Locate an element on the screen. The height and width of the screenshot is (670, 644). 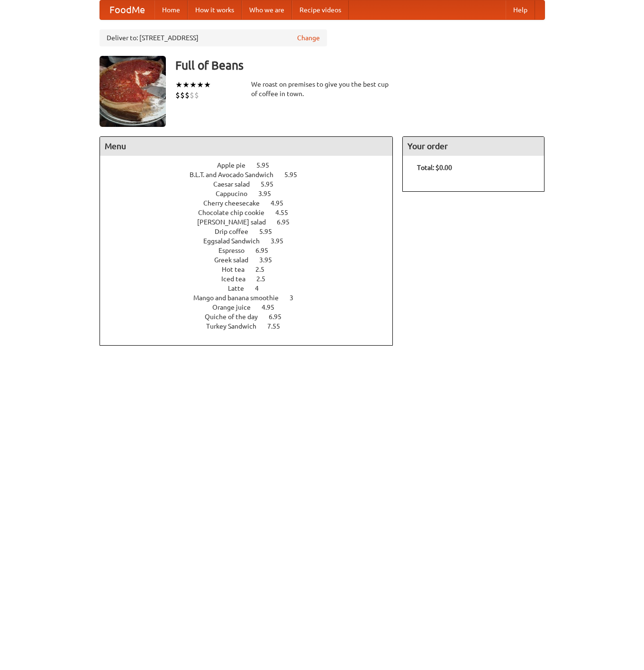
span: Chocolate chip cookie is located at coordinates (236, 213).